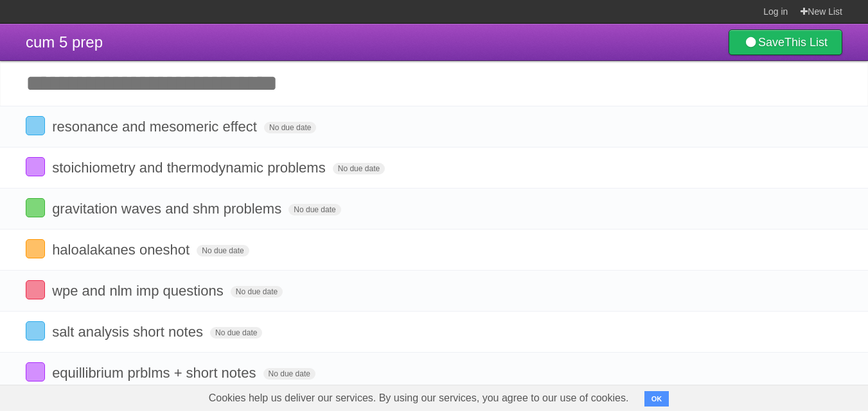 The image size is (868, 411). I want to click on button: OK, so click(656, 399).